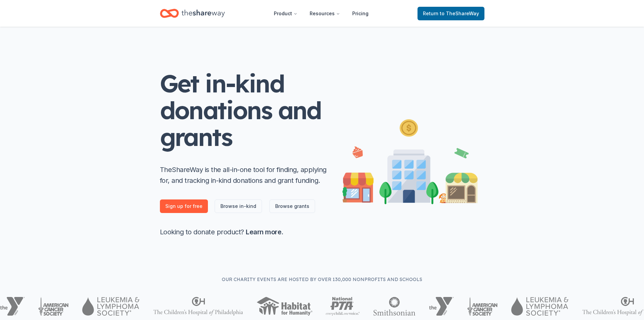  I want to click on p: TheShareWay is the all-in-one tool for finding, applying for, and tracking in-kind donations and ..., so click(244, 175).